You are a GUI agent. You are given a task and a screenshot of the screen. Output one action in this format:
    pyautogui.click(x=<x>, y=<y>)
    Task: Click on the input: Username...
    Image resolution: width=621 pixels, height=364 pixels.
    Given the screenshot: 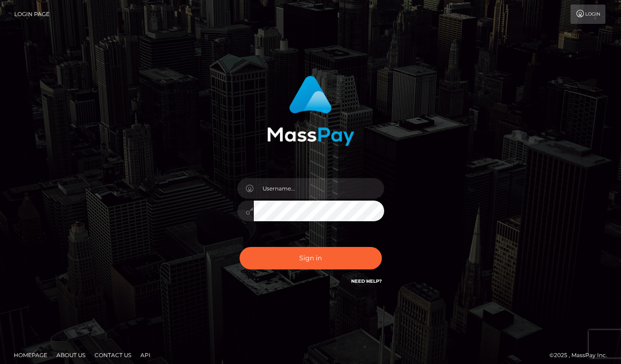 What is the action you would take?
    pyautogui.click(x=319, y=188)
    